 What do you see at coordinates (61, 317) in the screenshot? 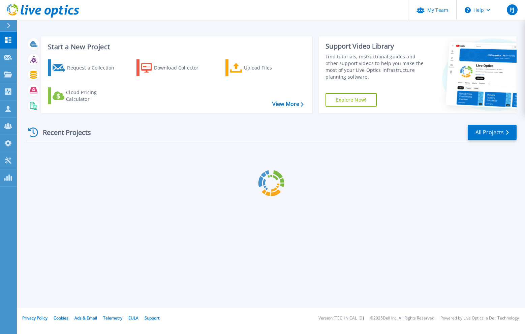
I see `a: Cookies` at bounding box center [61, 317].